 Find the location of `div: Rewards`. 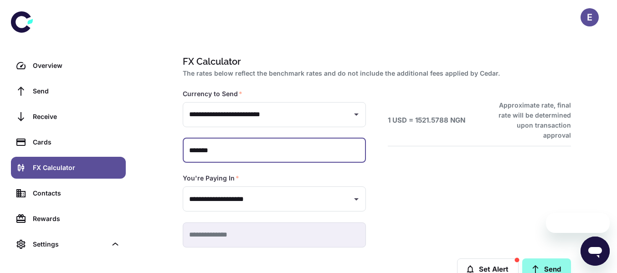

div: Rewards is located at coordinates (77, 219).